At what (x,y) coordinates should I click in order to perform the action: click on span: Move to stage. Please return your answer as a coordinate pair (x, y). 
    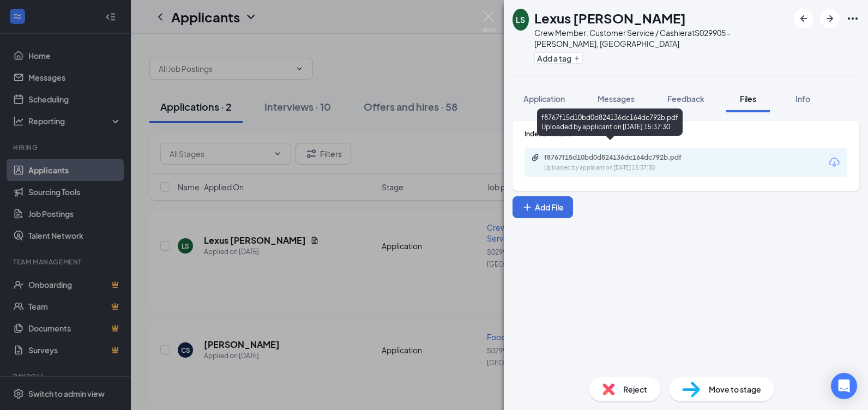
    Looking at the image, I should click on (734, 389).